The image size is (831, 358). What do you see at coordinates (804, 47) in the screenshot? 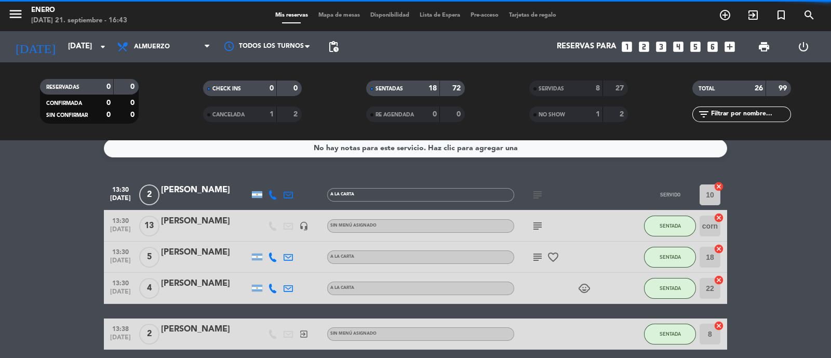
I see `div: LOG OUT` at bounding box center [804, 47].